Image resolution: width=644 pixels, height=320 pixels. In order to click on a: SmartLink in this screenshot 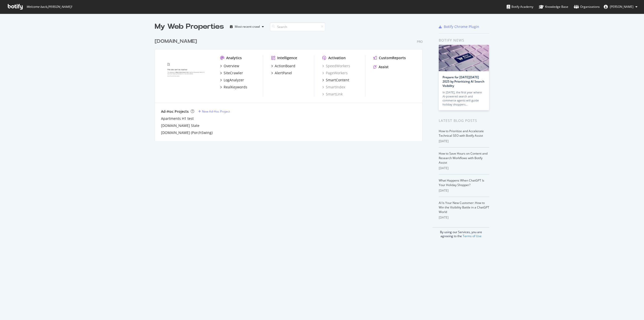, I will do `click(332, 94)`.